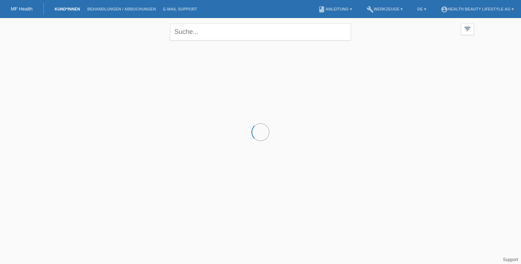  Describe the element at coordinates (477, 9) in the screenshot. I see `a: account_circleHealth Beauty Lifestyle AG ▾` at that location.